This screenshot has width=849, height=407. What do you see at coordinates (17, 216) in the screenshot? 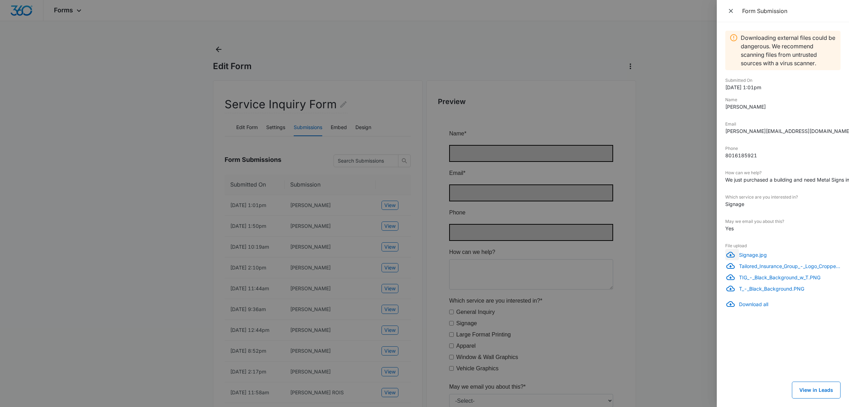
I see `label: Apparel` at bounding box center [17, 216].